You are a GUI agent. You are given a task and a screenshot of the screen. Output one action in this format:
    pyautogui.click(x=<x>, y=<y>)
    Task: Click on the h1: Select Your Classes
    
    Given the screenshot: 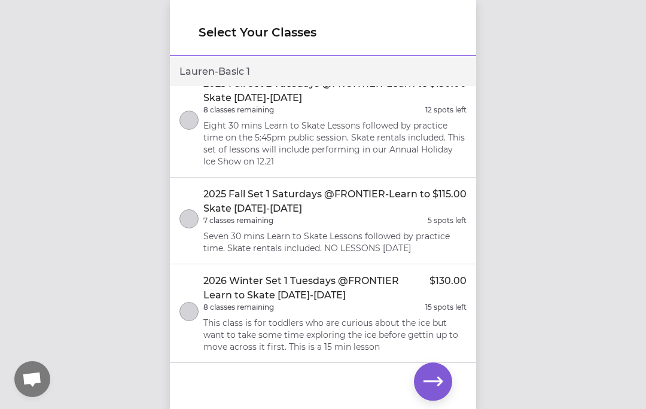 What is the action you would take?
    pyautogui.click(x=323, y=32)
    